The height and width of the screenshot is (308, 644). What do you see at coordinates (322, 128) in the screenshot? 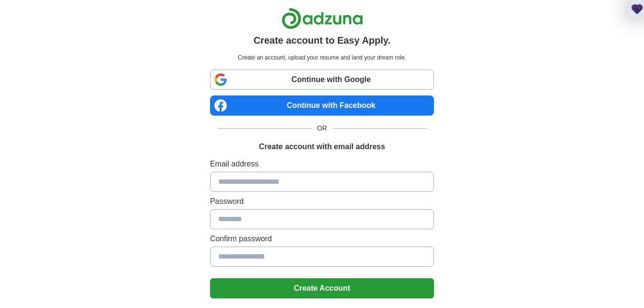
I see `span: OR` at bounding box center [322, 128].